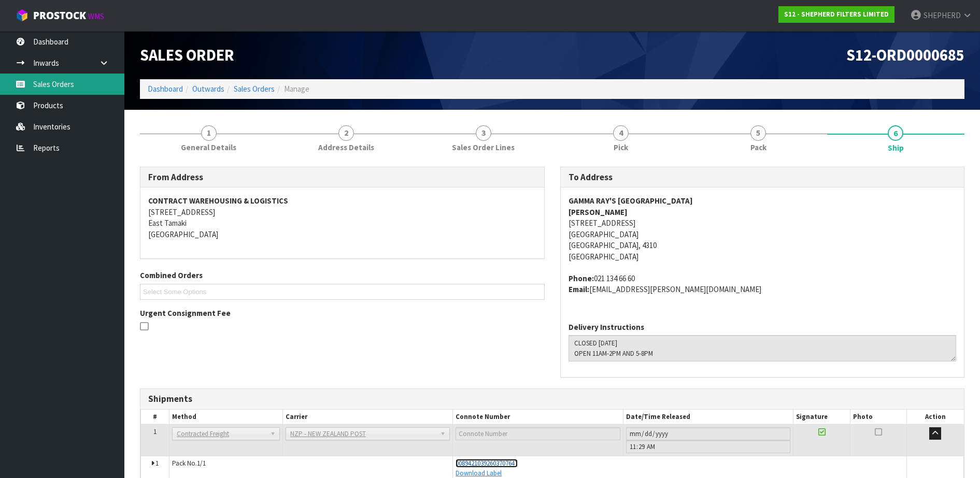  What do you see at coordinates (343, 177) in the screenshot?
I see `h3: From Address` at bounding box center [343, 177].